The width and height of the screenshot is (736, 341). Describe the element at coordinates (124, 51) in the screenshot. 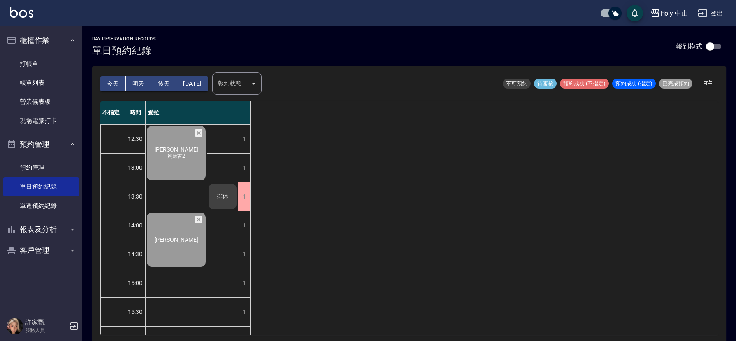

I see `h3: 單日預約紀錄` at that location.